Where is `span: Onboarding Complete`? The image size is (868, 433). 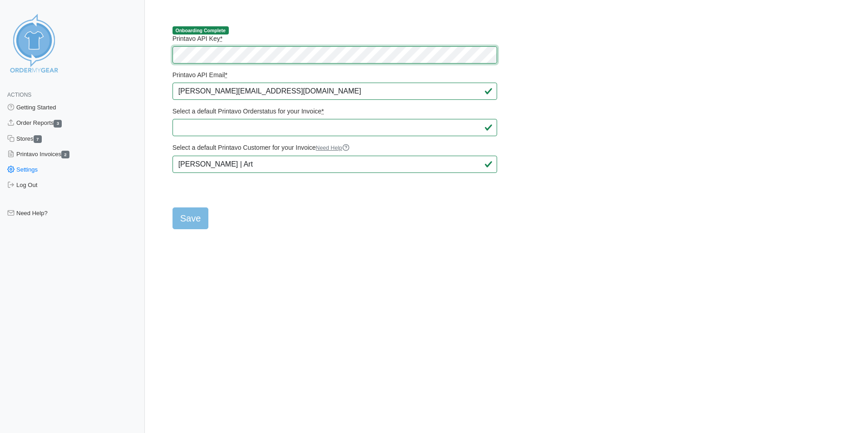
span: Onboarding Complete is located at coordinates (200, 30).